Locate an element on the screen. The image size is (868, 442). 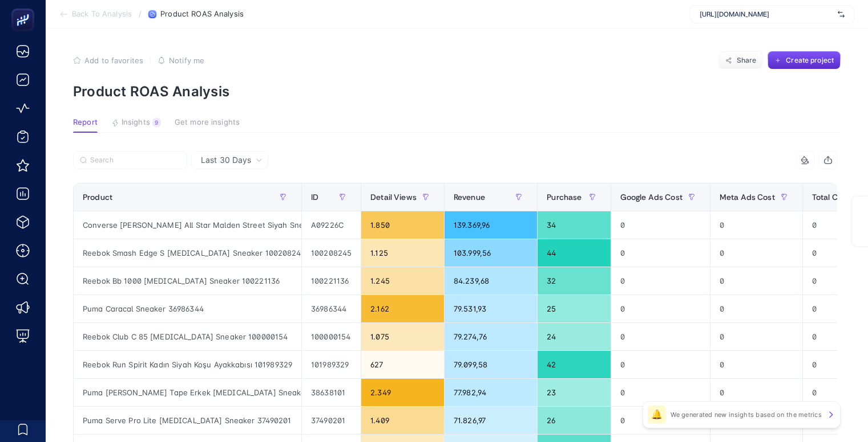
span: Notify me is located at coordinates (187, 60).